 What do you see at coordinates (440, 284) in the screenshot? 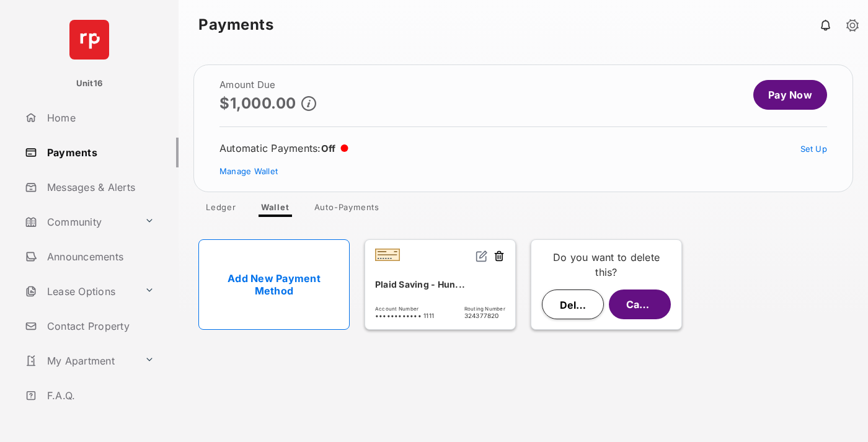
I see `div: Plaid Saving - Hun...` at bounding box center [440, 284].